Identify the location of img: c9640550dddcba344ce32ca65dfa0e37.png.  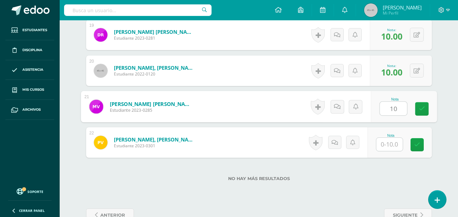
(101, 143).